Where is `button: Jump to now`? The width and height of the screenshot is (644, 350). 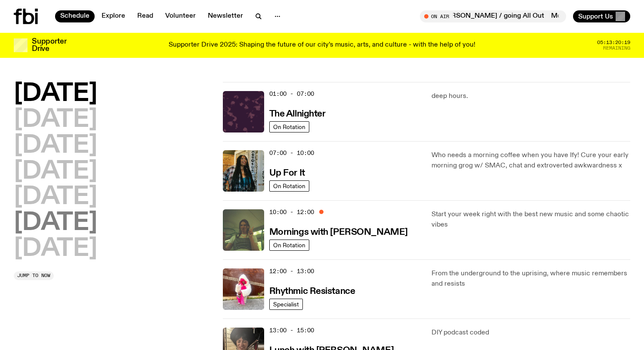 button: Jump to now is located at coordinates (33, 276).